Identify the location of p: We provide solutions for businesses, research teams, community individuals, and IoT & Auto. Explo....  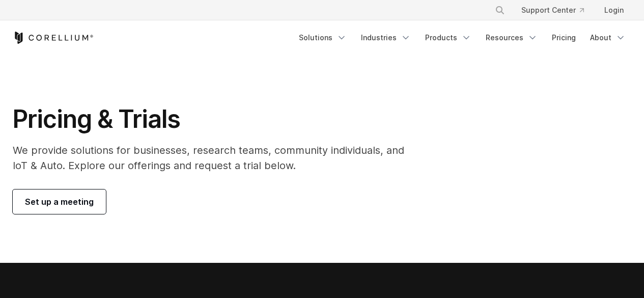
(216, 158).